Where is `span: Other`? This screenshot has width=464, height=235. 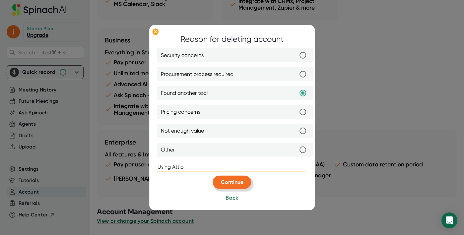 span: Other is located at coordinates (168, 150).